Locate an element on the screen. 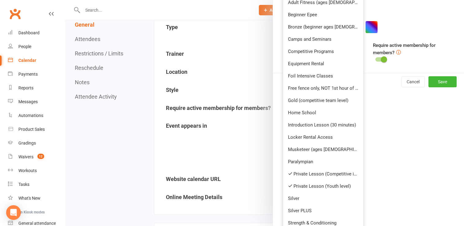 The image size is (464, 226). a: People is located at coordinates (36, 47).